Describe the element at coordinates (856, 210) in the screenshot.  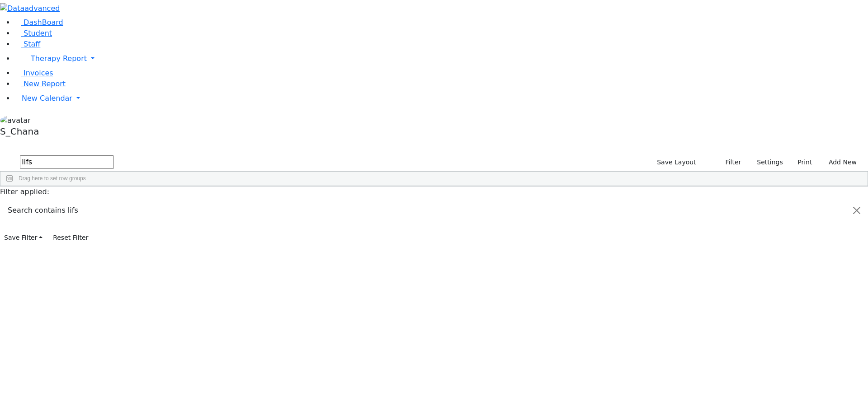
I see `button: Close` at that location.